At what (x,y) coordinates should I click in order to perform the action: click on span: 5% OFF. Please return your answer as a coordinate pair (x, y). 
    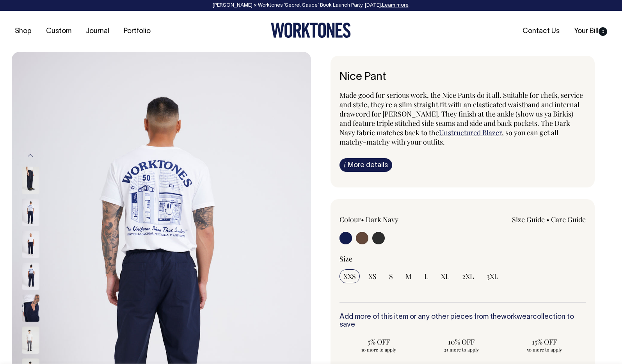
    Looking at the image, I should click on (379, 342).